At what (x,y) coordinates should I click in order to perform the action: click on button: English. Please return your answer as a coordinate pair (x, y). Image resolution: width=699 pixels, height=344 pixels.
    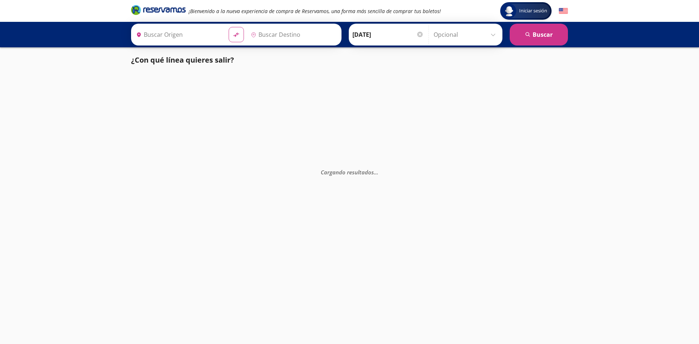
    Looking at the image, I should click on (563, 11).